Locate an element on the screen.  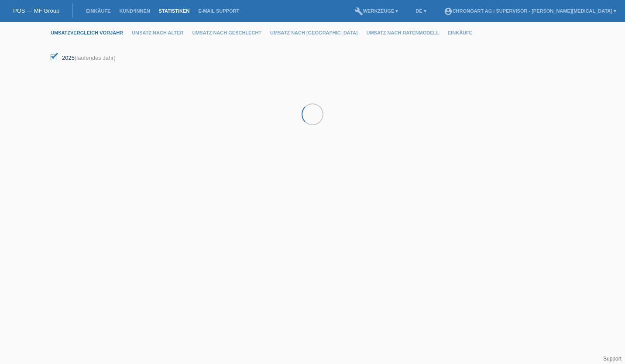
i: account_circle is located at coordinates (448, 12).